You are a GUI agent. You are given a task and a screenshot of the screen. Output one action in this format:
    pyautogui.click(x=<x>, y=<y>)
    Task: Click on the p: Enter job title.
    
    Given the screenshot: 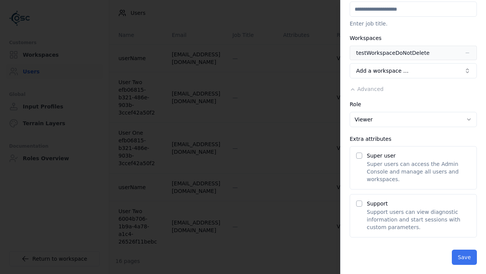 What is the action you would take?
    pyautogui.click(x=413, y=24)
    